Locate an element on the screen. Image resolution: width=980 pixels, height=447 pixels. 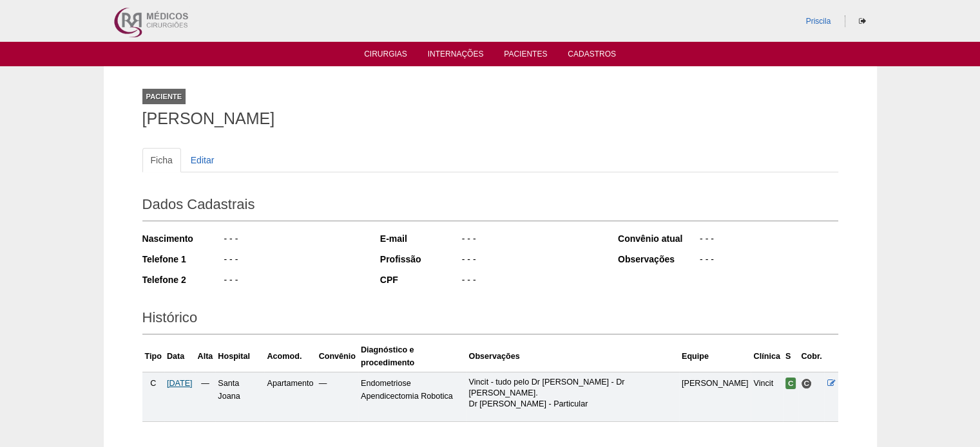
div: Nascimento is located at coordinates (182, 239).